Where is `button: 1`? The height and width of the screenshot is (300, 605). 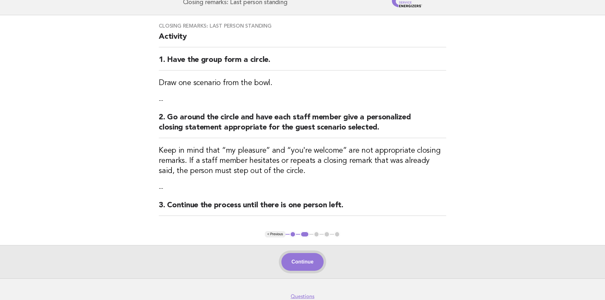
button: 1 is located at coordinates (293, 234).